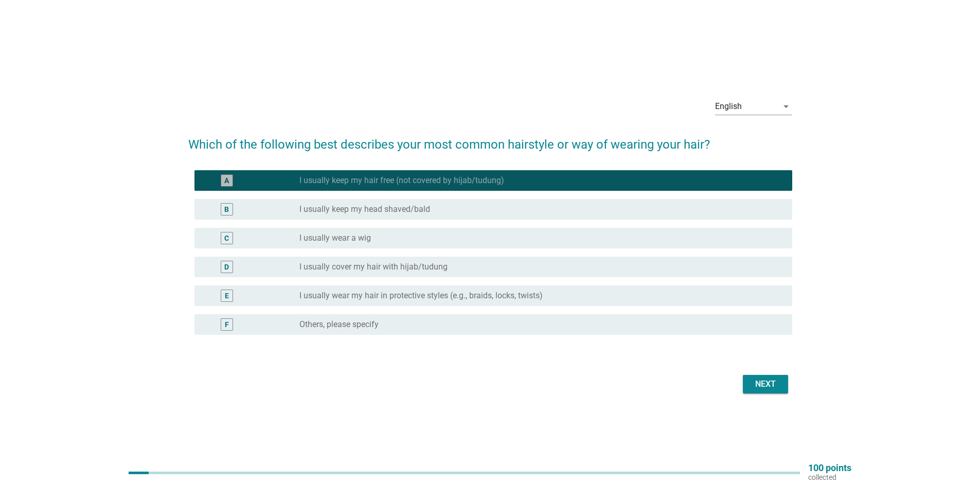 Image resolution: width=980 pixels, height=486 pixels. What do you see at coordinates (339, 324) in the screenshot?
I see `label: Others, please specify` at bounding box center [339, 324].